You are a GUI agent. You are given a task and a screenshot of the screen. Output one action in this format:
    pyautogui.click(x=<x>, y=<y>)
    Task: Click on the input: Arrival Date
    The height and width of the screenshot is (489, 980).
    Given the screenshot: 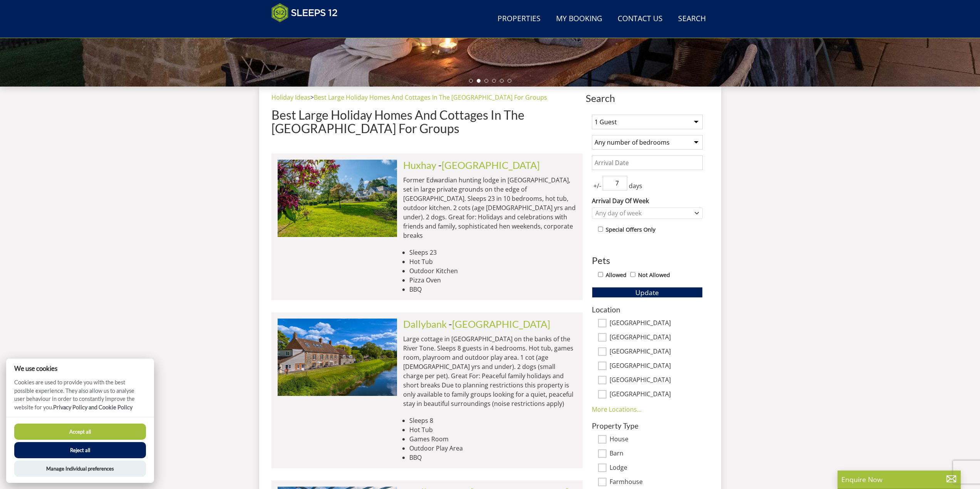 What is the action you would take?
    pyautogui.click(x=647, y=163)
    